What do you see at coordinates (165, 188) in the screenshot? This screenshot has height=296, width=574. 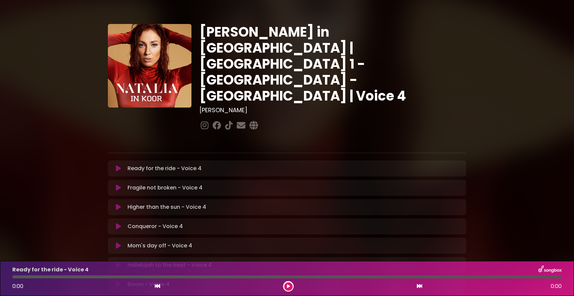 I see `p: Fragile not broken - Voice 4` at bounding box center [165, 188].